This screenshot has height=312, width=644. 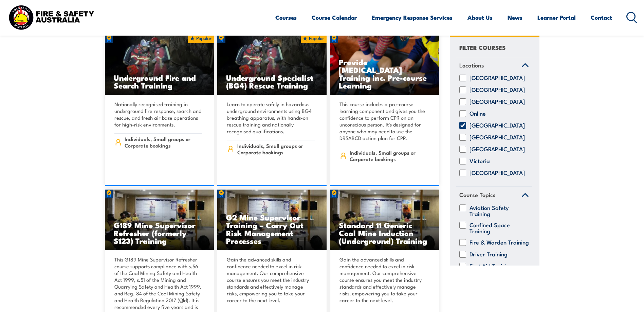 What do you see at coordinates (499, 210) in the screenshot?
I see `label: Aviation Safety Training` at bounding box center [499, 210].